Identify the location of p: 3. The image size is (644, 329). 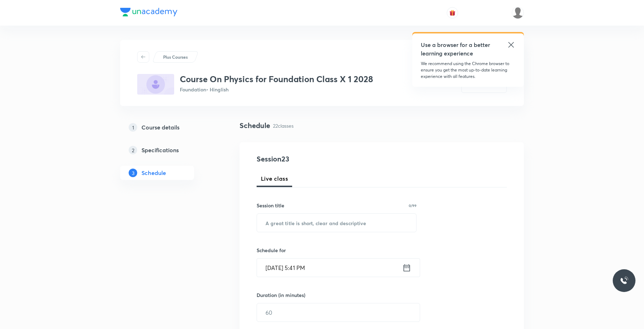
(133, 173).